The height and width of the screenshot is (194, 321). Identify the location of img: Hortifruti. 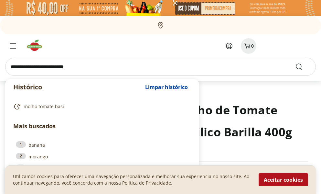
(37, 45).